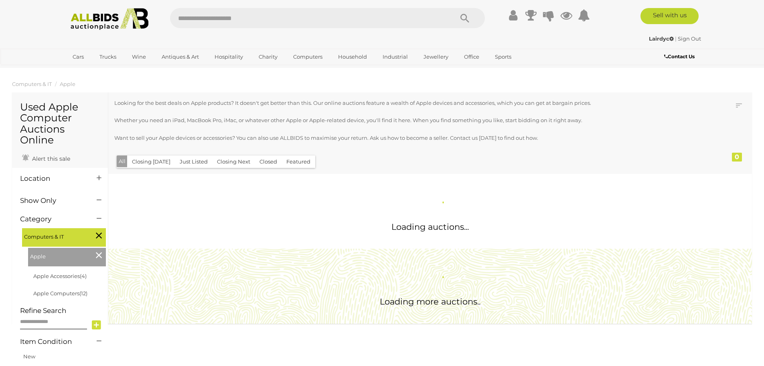  What do you see at coordinates (690, 39) in the screenshot?
I see `a: Sign Out` at bounding box center [690, 39].